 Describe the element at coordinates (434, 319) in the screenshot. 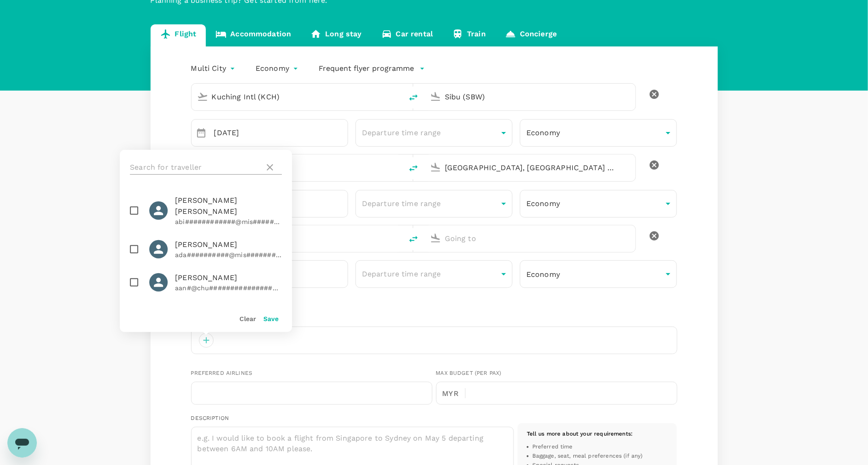

I see `div: Travellers` at that location.